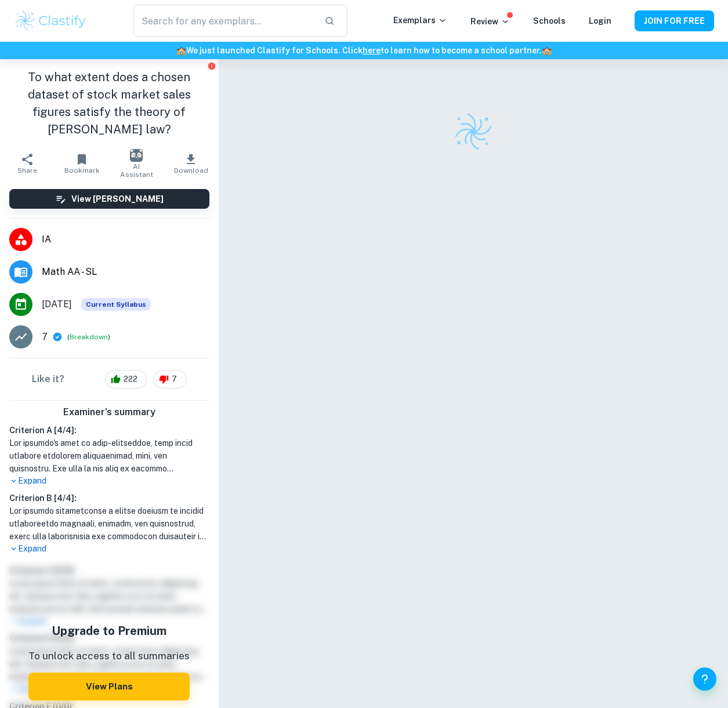  What do you see at coordinates (137, 156) in the screenshot?
I see `img: AI Assistant` at bounding box center [137, 156].